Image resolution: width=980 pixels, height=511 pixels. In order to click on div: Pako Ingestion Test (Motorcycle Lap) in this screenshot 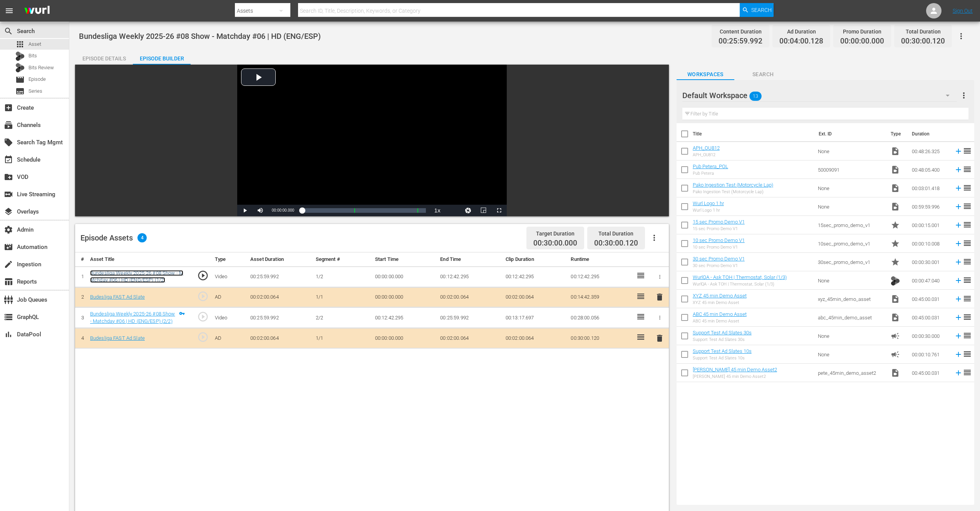, I will do `click(733, 192)`.